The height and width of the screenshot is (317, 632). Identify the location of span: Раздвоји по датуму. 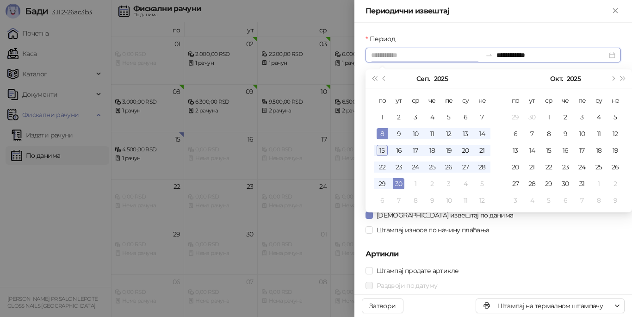
(406, 285).